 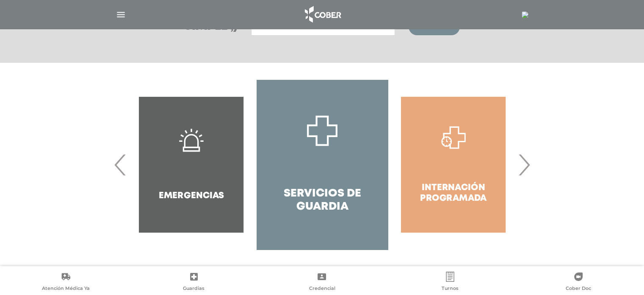 I want to click on img: logo_cober_home-white.png, so click(x=322, y=14).